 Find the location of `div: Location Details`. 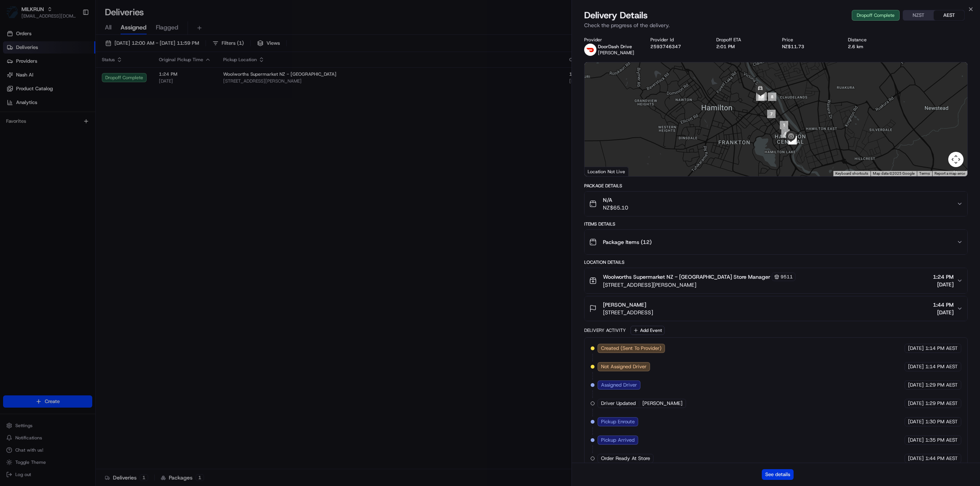

div: Location Details is located at coordinates (776, 263).